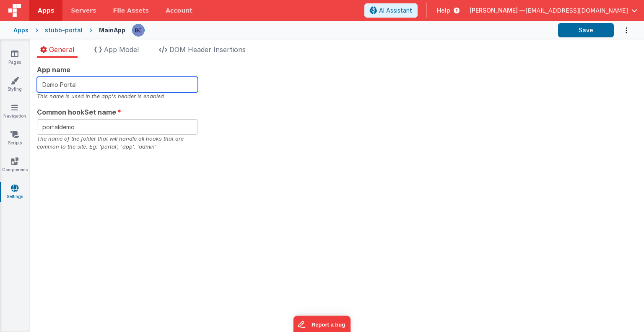  I want to click on div: The name of the folder that will handle all hooks that are common to the site. Eg: 'portal', 'app..., so click(117, 143).